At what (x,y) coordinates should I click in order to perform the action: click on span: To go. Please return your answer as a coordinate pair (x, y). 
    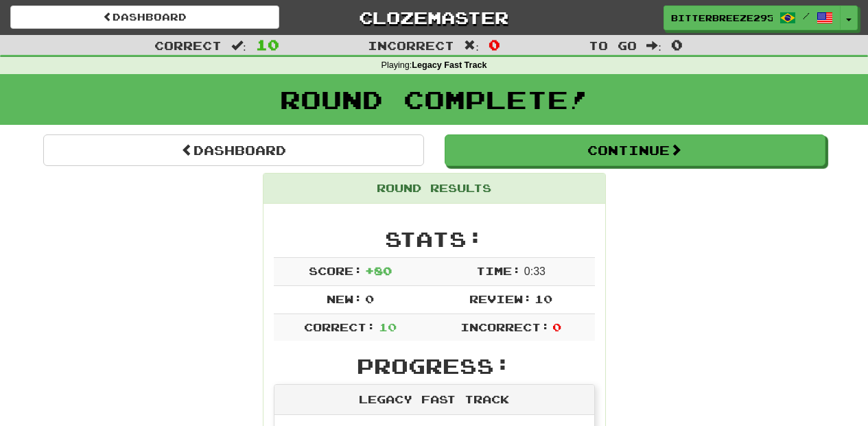
    Looking at the image, I should click on (613, 45).